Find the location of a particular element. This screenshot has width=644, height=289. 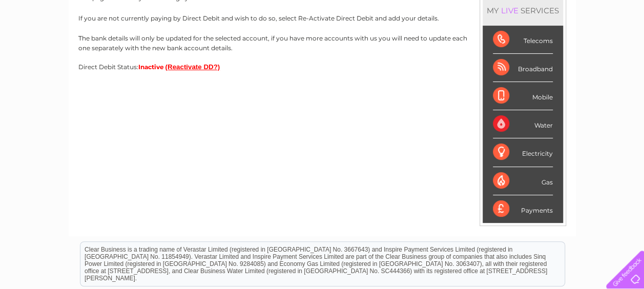

button: (Reactivate DD?) is located at coordinates (192, 67).